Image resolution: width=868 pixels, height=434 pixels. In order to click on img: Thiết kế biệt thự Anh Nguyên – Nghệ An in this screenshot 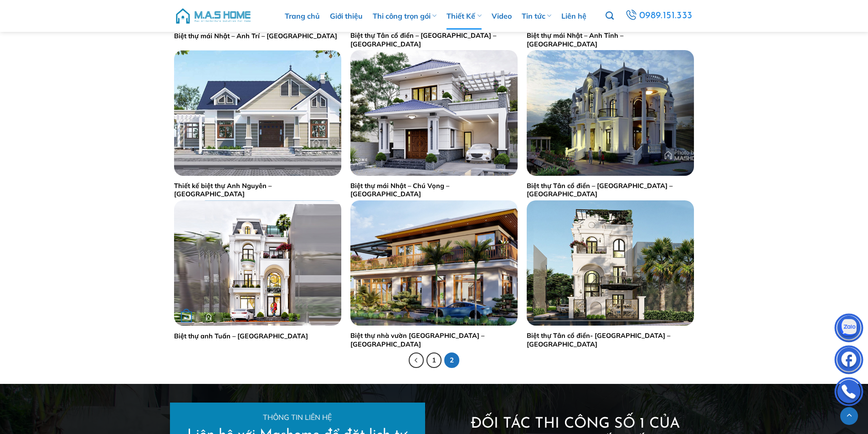, I will do `click(257, 113)`.